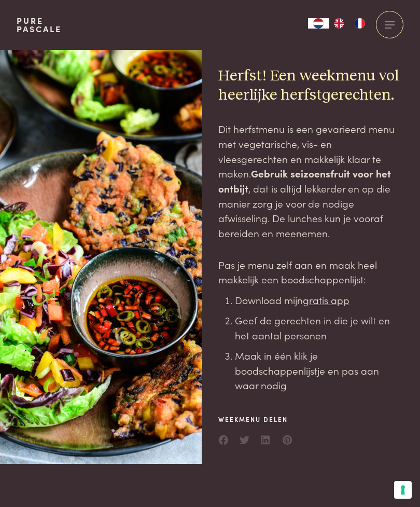 This screenshot has height=507, width=420. Describe the element at coordinates (339, 23) in the screenshot. I see `aside: Language selected: Nederlands` at that location.